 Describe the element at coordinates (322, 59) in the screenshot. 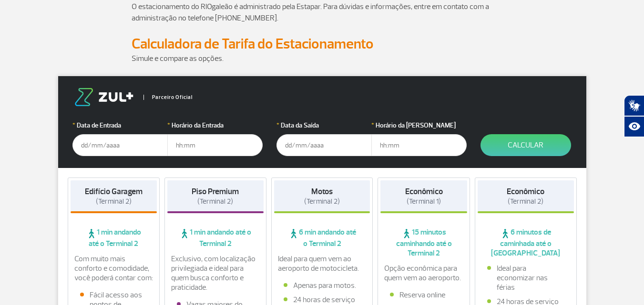

I see `p: Simule e compare as opções.` at that location.